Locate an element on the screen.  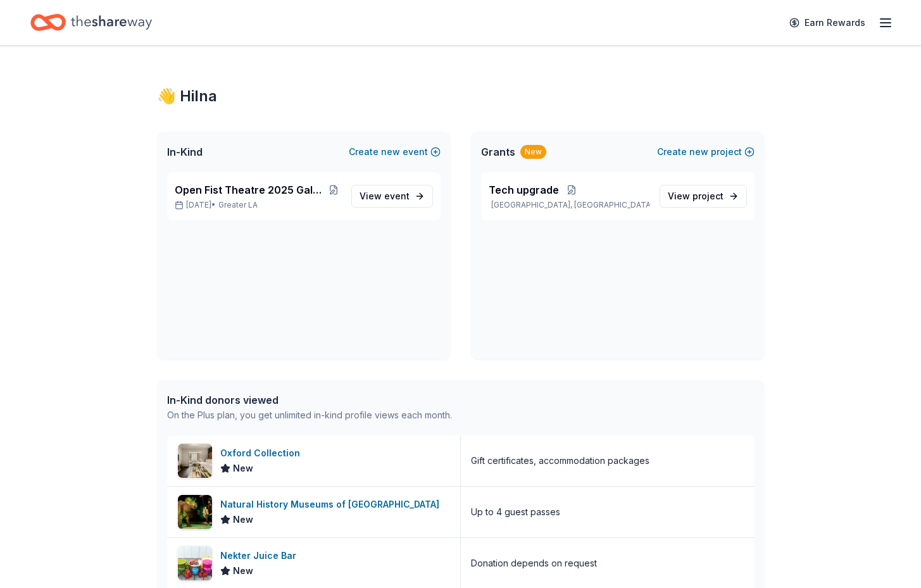
div: In-Kind donors viewed is located at coordinates (310, 400).